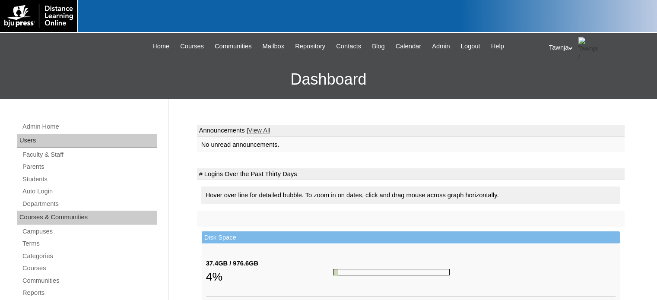  What do you see at coordinates (89, 191) in the screenshot?
I see `a: Auto Login` at bounding box center [89, 191].